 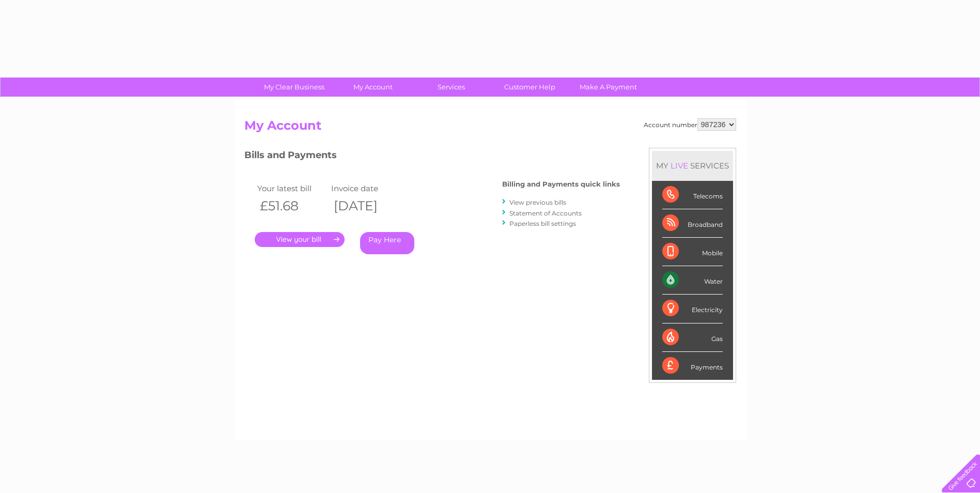 What do you see at coordinates (432, 157) in the screenshot?
I see `h3: Bills and Payments` at bounding box center [432, 157].